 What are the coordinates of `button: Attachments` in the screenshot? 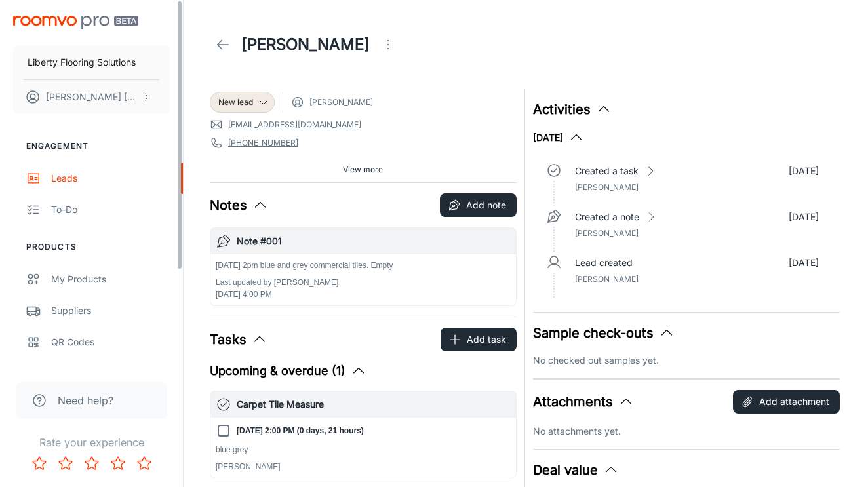 It's located at (583, 402).